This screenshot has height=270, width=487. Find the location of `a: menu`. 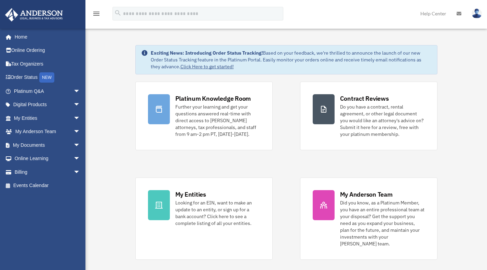

a: menu is located at coordinates (96, 15).